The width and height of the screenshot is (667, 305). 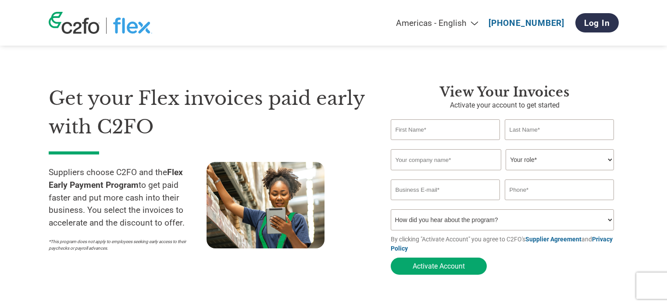 What do you see at coordinates (505, 244) in the screenshot?
I see `p: By clicking "Activate Account" you agree to C2FO's and` at bounding box center [505, 244].